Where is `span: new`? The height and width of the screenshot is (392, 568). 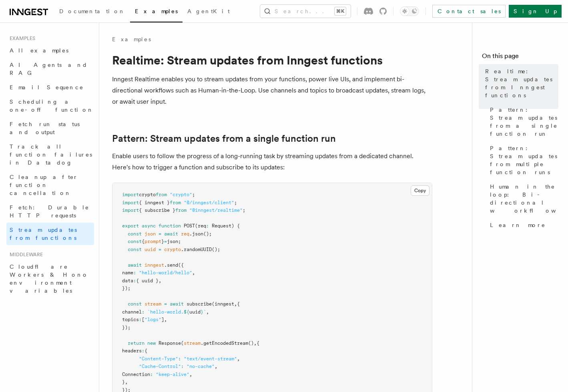 span: new is located at coordinates (151, 343).